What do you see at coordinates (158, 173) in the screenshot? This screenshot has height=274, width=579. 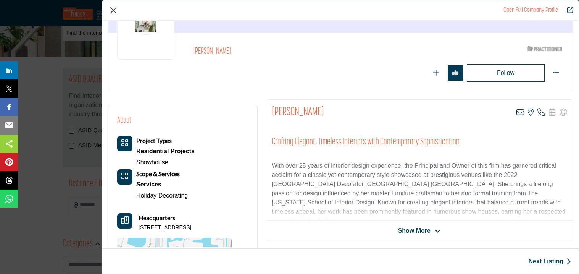 I see `b: Scope & Services` at bounding box center [158, 173].